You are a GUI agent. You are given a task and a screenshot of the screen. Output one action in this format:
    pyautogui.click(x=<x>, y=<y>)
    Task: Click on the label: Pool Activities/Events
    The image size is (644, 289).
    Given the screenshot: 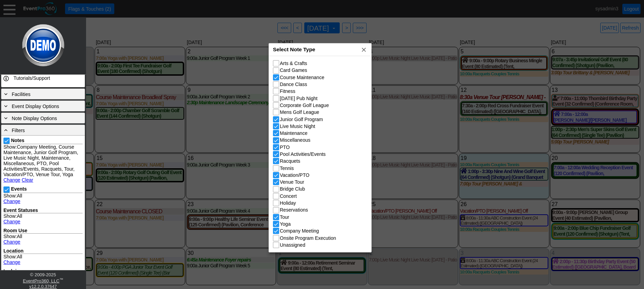 What is the action you would take?
    pyautogui.click(x=303, y=154)
    